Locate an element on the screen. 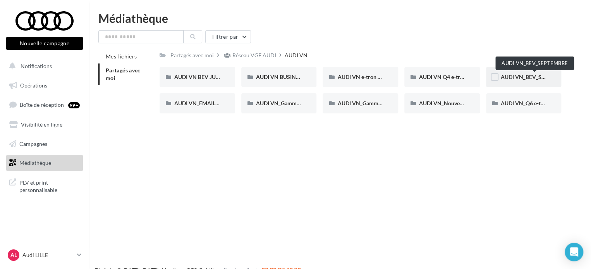  button: Nouvelle campagne is located at coordinates (45, 43).